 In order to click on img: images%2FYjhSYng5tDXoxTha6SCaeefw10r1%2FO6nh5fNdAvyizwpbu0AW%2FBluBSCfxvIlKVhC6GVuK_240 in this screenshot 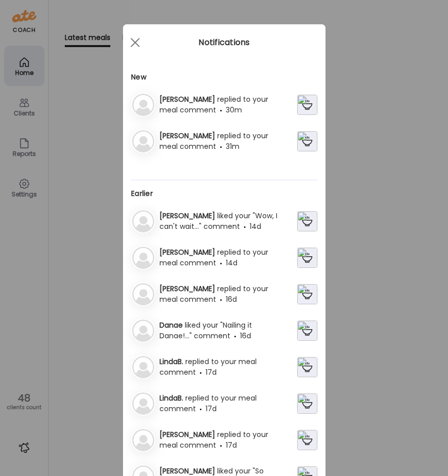, I will do `click(308, 221)`.